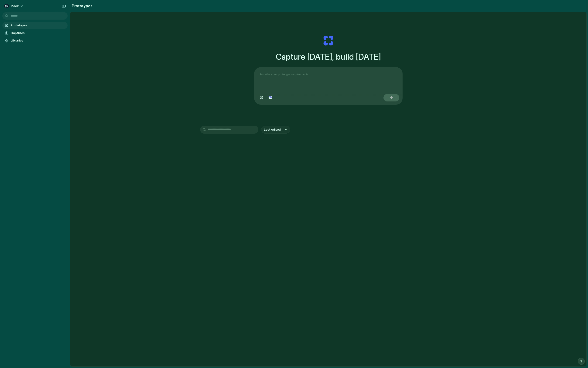  What do you see at coordinates (273, 130) in the screenshot?
I see `span: Last edited` at bounding box center [273, 130].